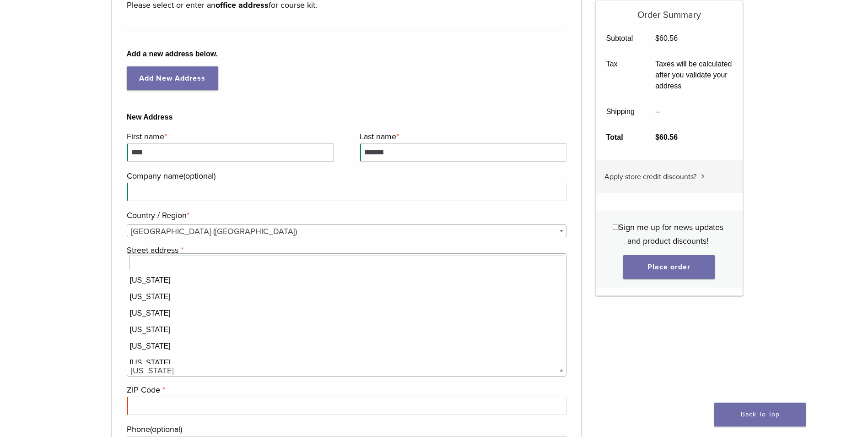 Image resolution: width=868 pixels, height=437 pixels. I want to click on td: Taxes will be calculated after you validate your address, so click(694, 75).